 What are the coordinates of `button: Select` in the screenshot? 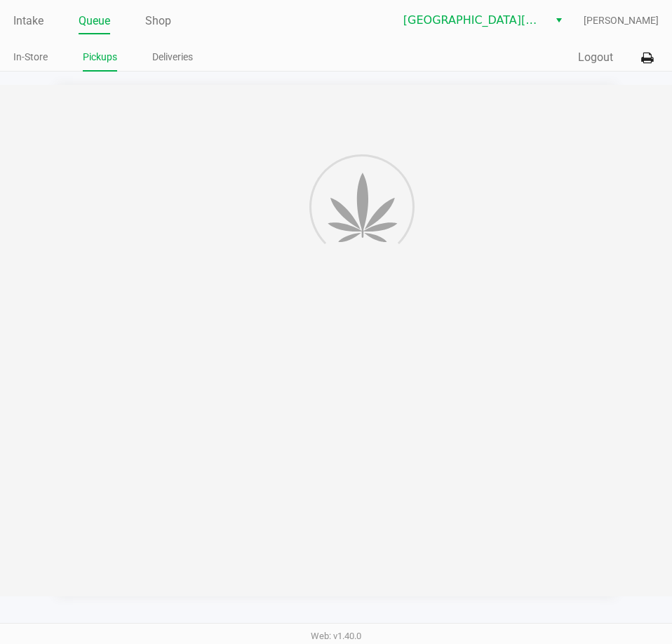 It's located at (559, 20).